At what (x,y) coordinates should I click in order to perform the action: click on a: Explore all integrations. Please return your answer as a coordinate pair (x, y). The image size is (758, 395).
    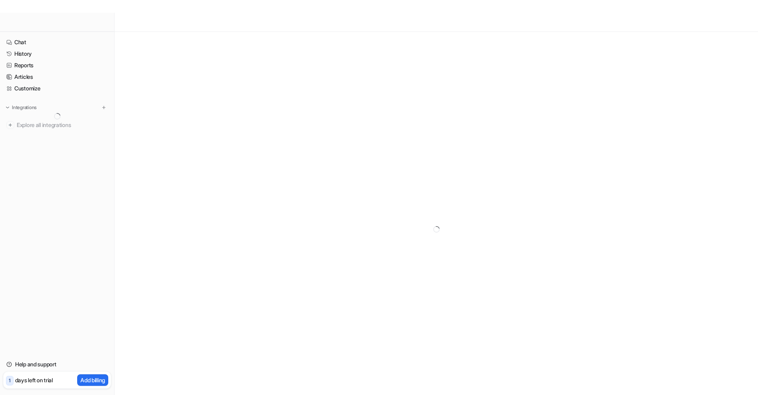
    Looking at the image, I should click on (57, 125).